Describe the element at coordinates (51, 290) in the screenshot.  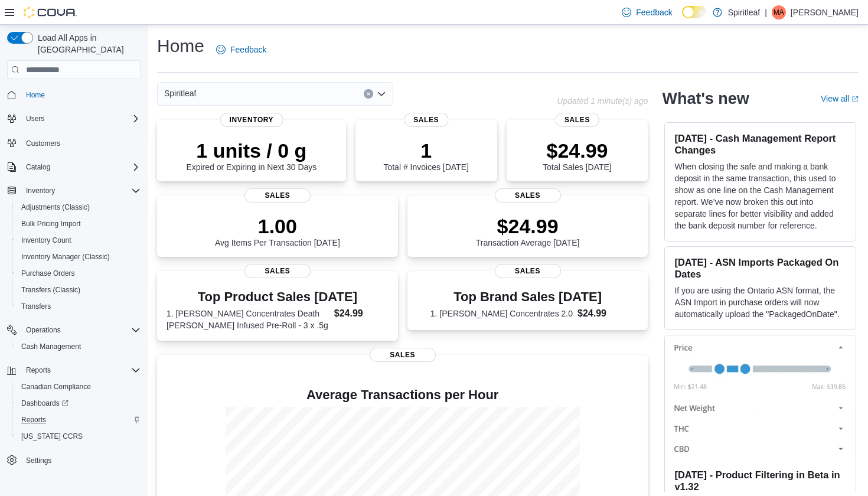
I see `a: Transfers (Classic)` at that location.